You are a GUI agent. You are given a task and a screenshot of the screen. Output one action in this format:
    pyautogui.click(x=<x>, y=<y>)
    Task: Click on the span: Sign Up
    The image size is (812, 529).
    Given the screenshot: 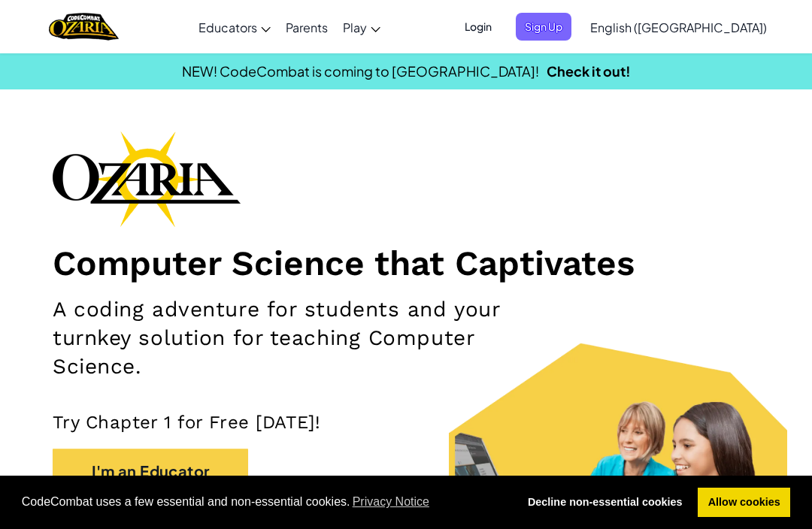 What is the action you would take?
    pyautogui.click(x=543, y=26)
    